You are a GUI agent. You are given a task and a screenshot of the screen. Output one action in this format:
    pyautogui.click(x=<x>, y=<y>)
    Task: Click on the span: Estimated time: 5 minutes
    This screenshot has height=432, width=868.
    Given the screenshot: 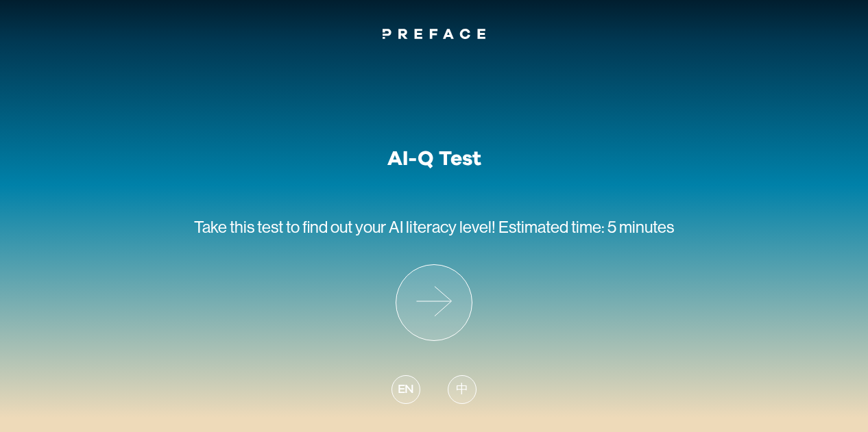 What is the action you would take?
    pyautogui.click(x=586, y=227)
    